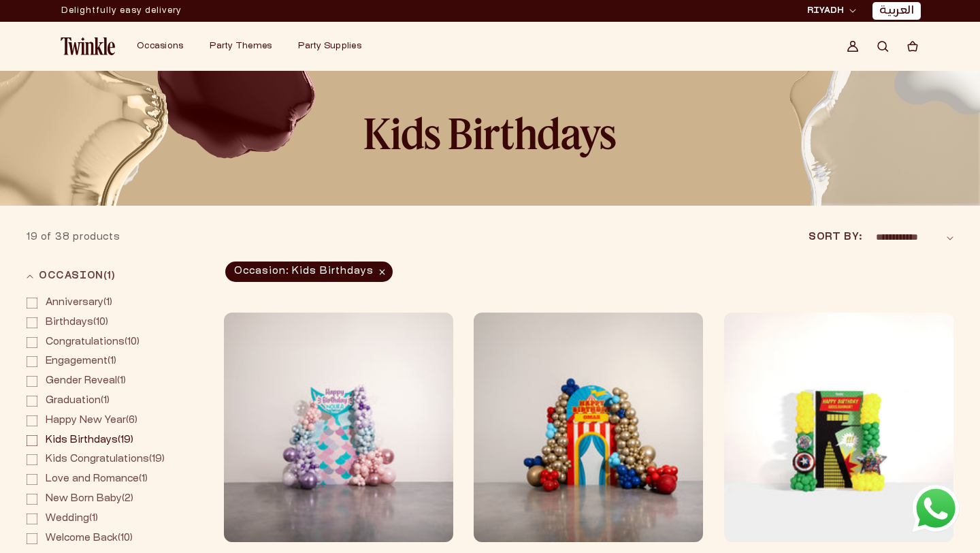  Describe the element at coordinates (72, 401) in the screenshot. I see `span: Graduation` at that location.